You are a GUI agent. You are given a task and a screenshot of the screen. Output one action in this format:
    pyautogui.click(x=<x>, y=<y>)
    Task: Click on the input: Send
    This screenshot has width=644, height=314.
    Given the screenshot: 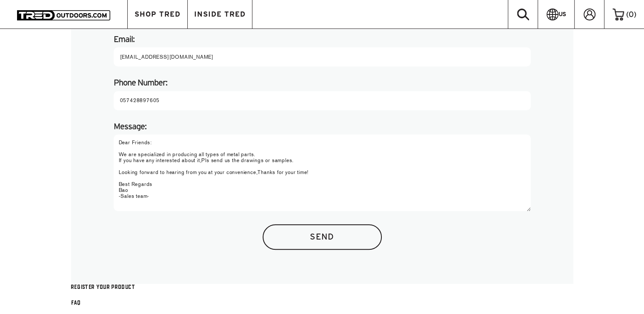 What is the action you would take?
    pyautogui.click(x=322, y=237)
    